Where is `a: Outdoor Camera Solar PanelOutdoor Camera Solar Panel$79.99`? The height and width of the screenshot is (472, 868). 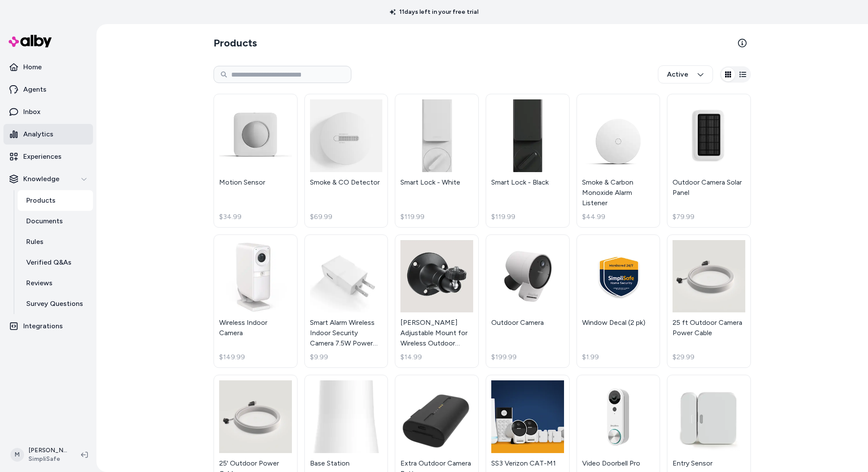 a: Outdoor Camera Solar PanelOutdoor Camera Solar Panel$79.99 is located at coordinates (709, 160).